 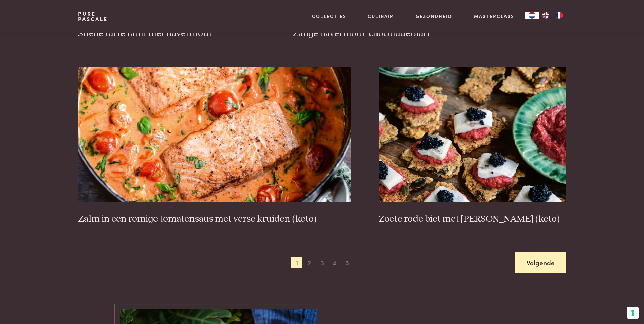 What do you see at coordinates (329, 16) in the screenshot?
I see `a: Collecties` at bounding box center [329, 16].